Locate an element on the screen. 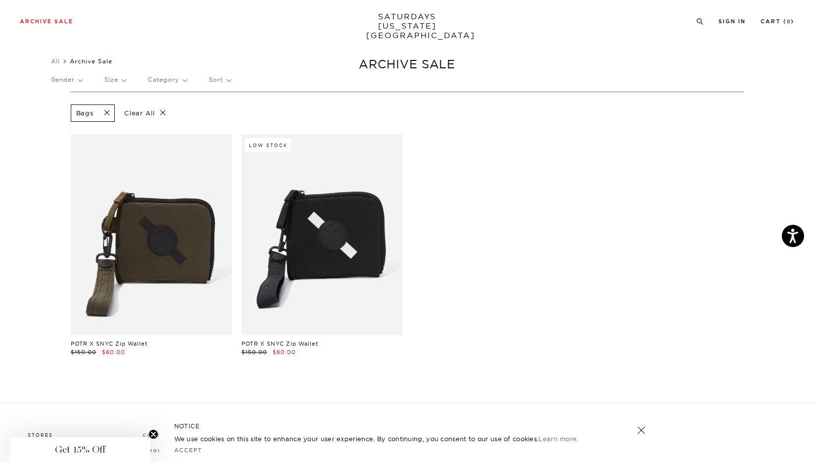 The width and height of the screenshot is (814, 462). div: Low Stock is located at coordinates (268, 145).